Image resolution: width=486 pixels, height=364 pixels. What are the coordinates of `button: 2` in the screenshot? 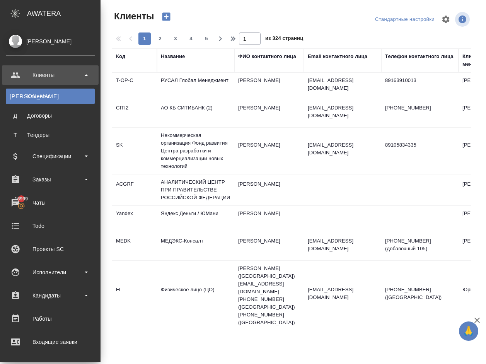 It's located at (160, 39).